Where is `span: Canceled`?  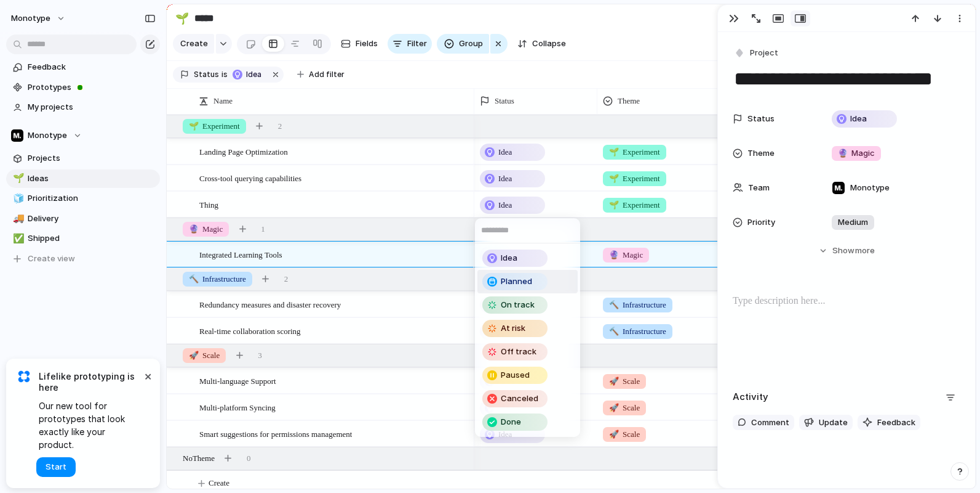
span: Canceled is located at coordinates (519, 399).